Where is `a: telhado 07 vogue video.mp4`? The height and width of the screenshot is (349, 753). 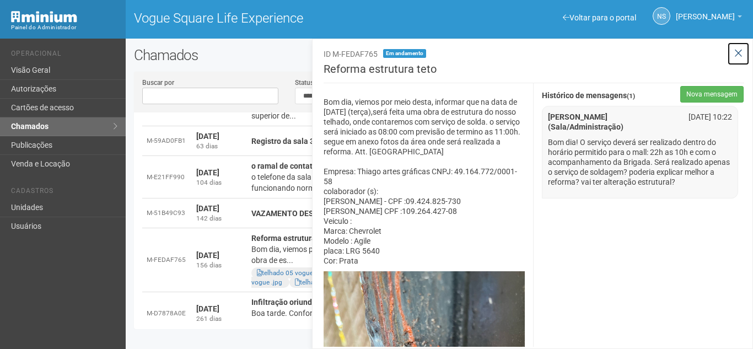
a: telhado 07 vogue video.mp4 is located at coordinates (339, 282).